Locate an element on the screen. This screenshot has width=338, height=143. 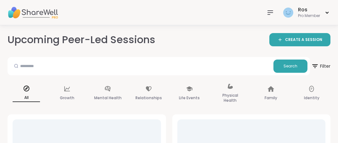
span: Search is located at coordinates (290, 66).